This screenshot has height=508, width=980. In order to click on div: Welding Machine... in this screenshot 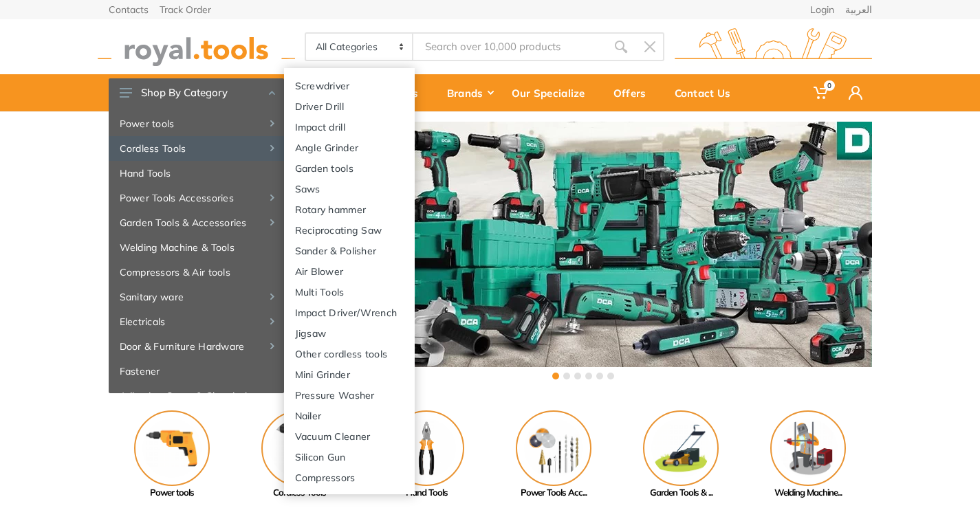, I will do `click(808, 492)`.